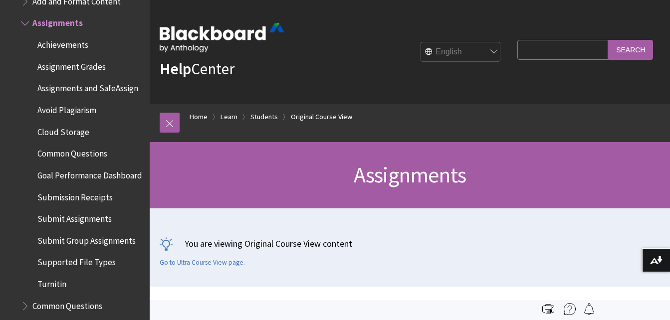  What do you see at coordinates (74, 217) in the screenshot?
I see `span: Submit Assignments` at bounding box center [74, 217].